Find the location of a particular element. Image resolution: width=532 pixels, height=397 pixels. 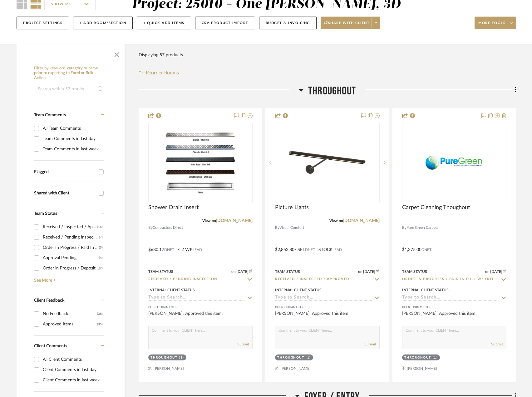

a: See More + is located at coordinates (68, 278).